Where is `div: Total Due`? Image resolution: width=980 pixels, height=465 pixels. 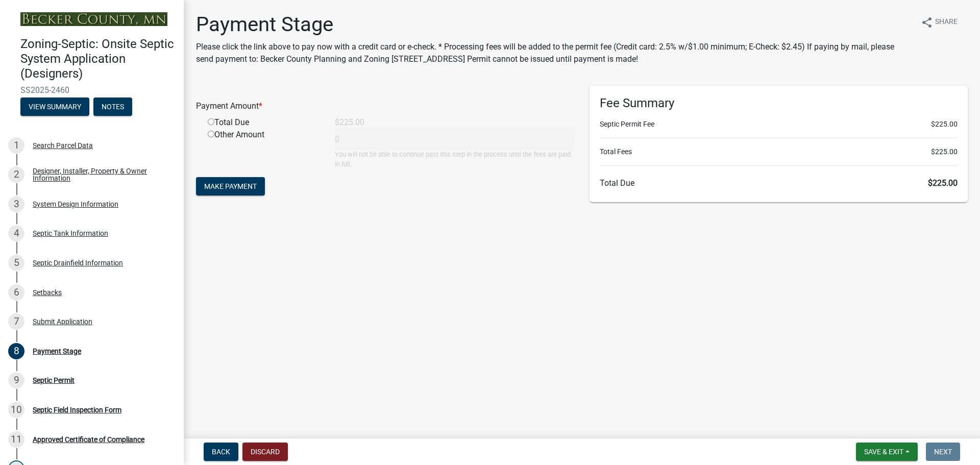 div: Total Due is located at coordinates (263, 123).